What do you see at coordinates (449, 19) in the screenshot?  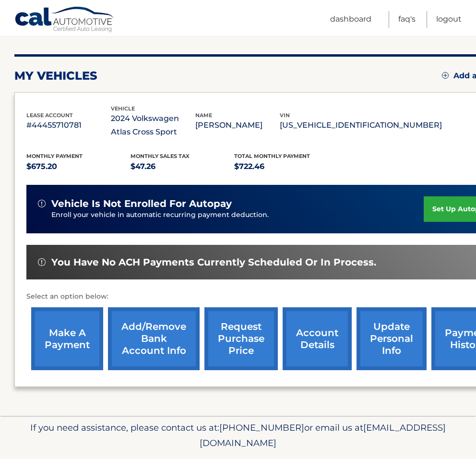 I see `a: Logout` at bounding box center [449, 19].